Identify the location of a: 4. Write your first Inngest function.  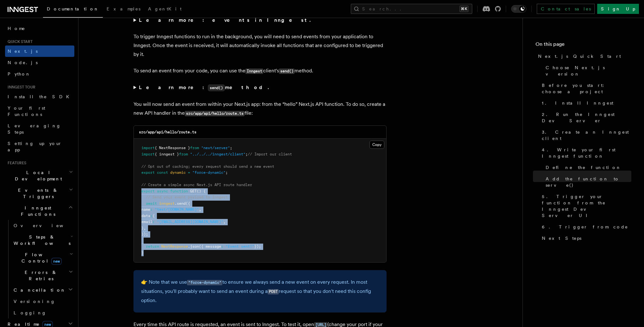
(585, 153).